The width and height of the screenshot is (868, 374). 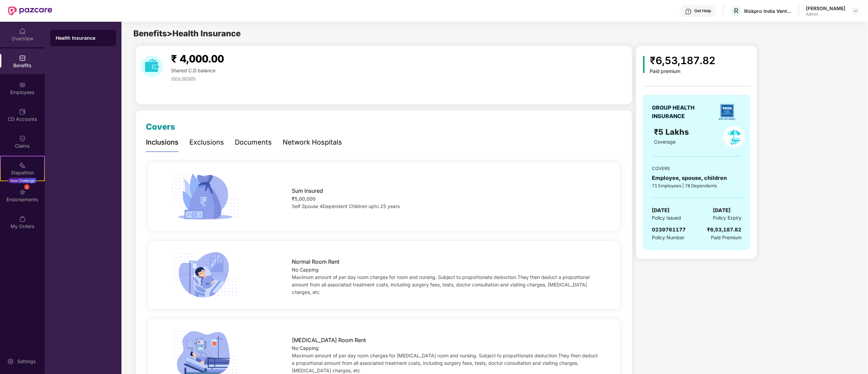 I want to click on img: New Pazcare Logo, so click(x=30, y=11).